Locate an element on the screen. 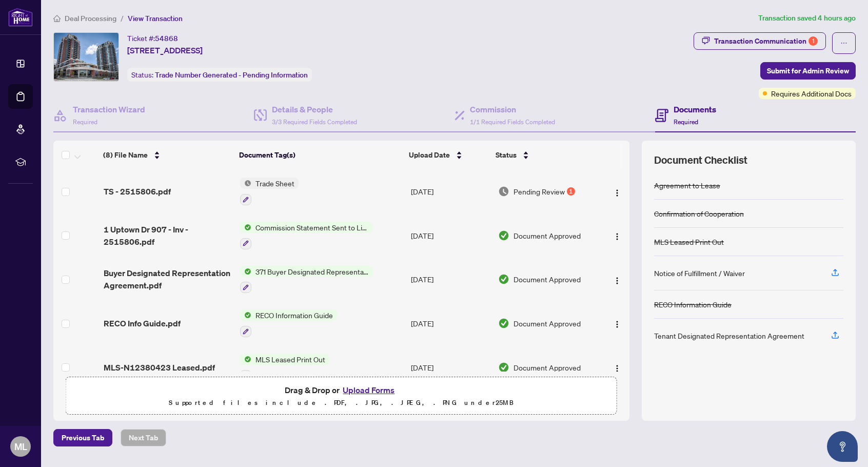 The width and height of the screenshot is (868, 467). span: Requires Additional Docs is located at coordinates (812, 94).